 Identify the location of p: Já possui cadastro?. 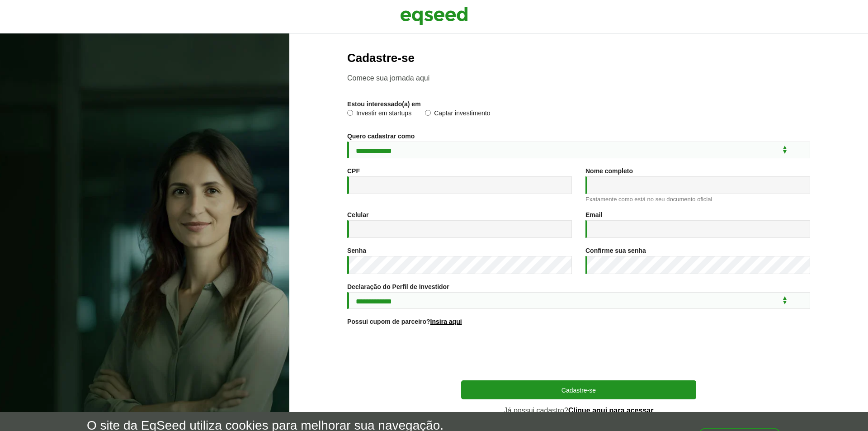
(579, 410).